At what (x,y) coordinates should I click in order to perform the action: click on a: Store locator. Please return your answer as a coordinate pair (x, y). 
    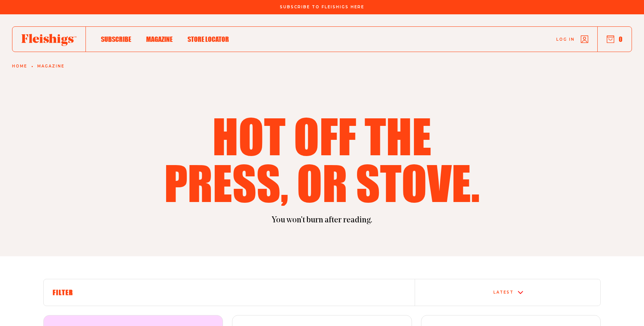
    Looking at the image, I should click on (208, 39).